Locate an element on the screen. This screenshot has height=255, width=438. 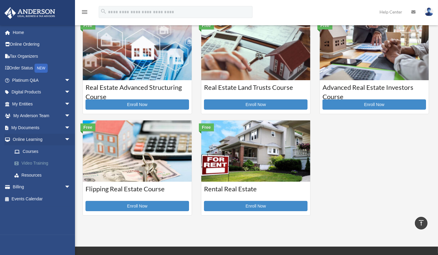
a: Home is located at coordinates (42, 32).